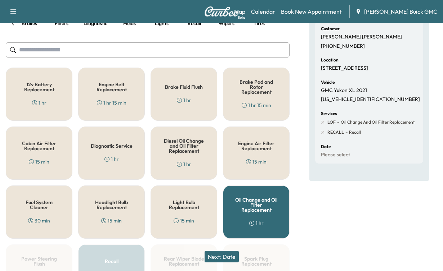  What do you see at coordinates (256, 87) in the screenshot?
I see `h5: Brake Pad and Rotor Replacement` at bounding box center [256, 87].